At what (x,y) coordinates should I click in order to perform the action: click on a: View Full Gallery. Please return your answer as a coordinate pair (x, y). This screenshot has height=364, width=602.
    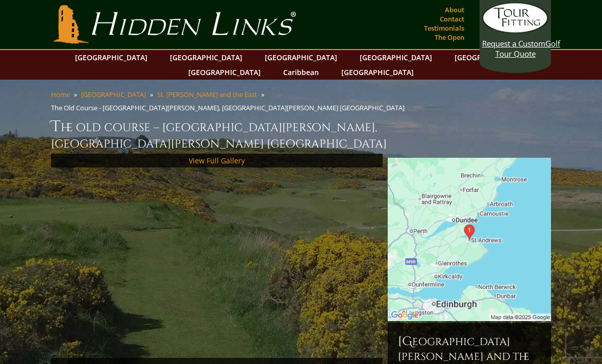
    Looking at the image, I should click on (217, 161).